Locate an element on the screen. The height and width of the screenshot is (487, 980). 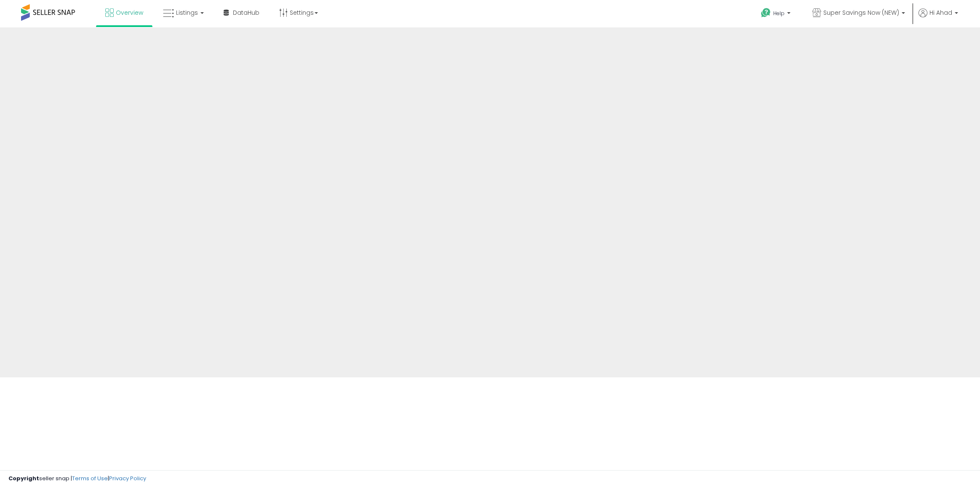
a: Help is located at coordinates (776, 15).